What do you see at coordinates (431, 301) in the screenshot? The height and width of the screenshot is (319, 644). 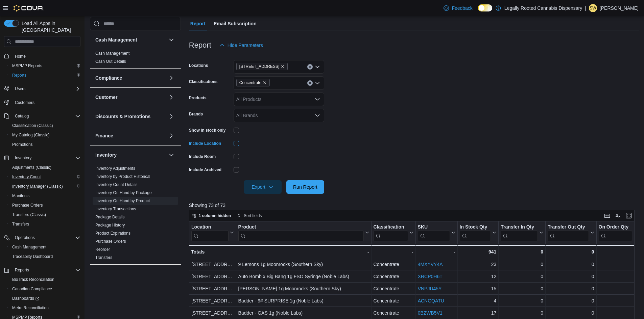 I see `a: ACNGQATU` at bounding box center [431, 301].